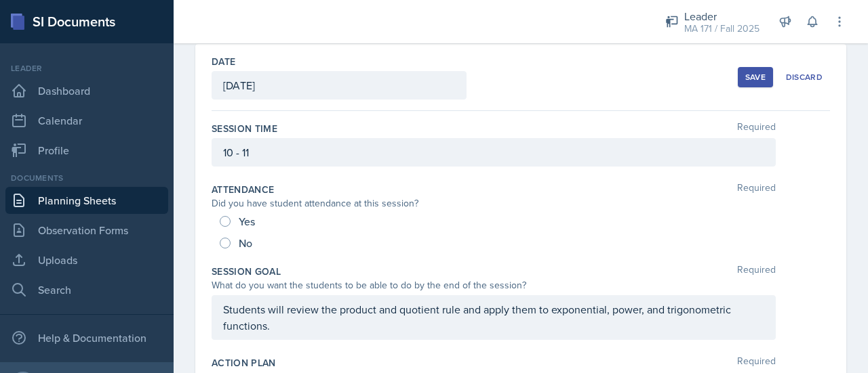 The width and height of the screenshot is (868, 373). What do you see at coordinates (87, 91) in the screenshot?
I see `a: Dashboard` at bounding box center [87, 91].